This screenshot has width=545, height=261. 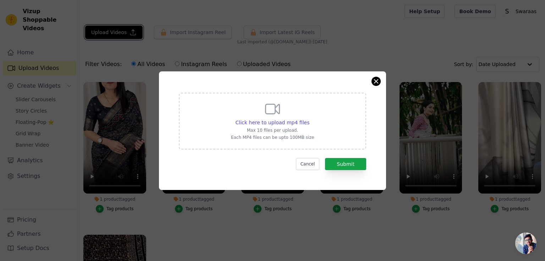 I want to click on button: Cancel, so click(x=308, y=164).